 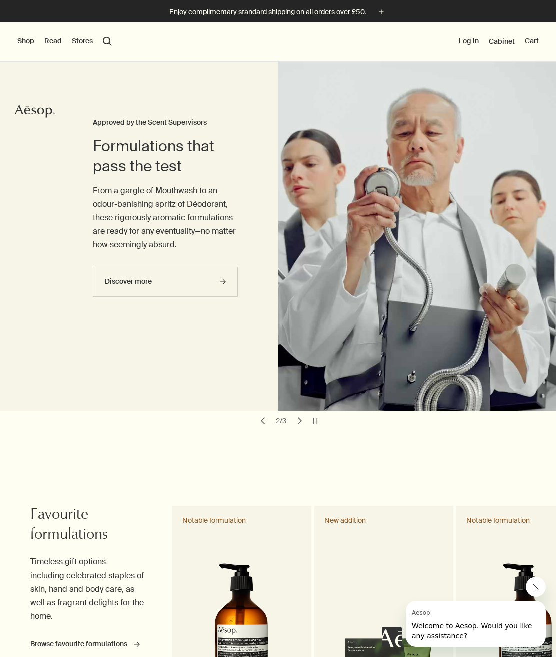 I want to click on svg: Aesop, so click(x=35, y=111).